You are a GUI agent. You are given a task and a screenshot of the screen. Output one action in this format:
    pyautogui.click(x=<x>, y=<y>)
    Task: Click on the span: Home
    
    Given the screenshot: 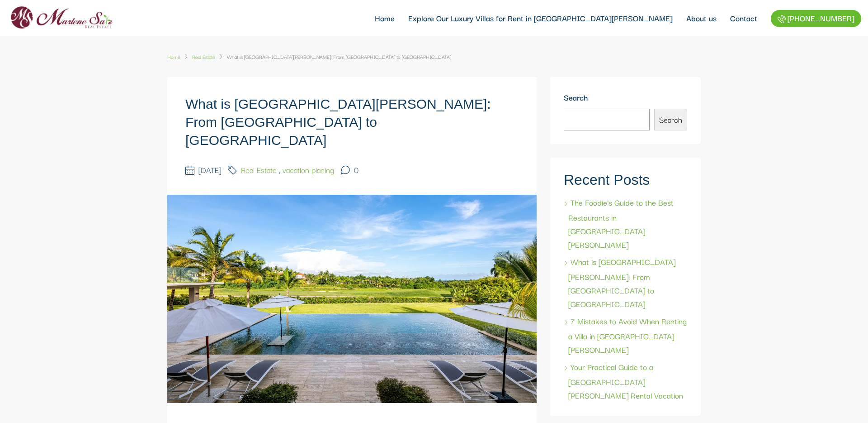 What is the action you would take?
    pyautogui.click(x=174, y=57)
    